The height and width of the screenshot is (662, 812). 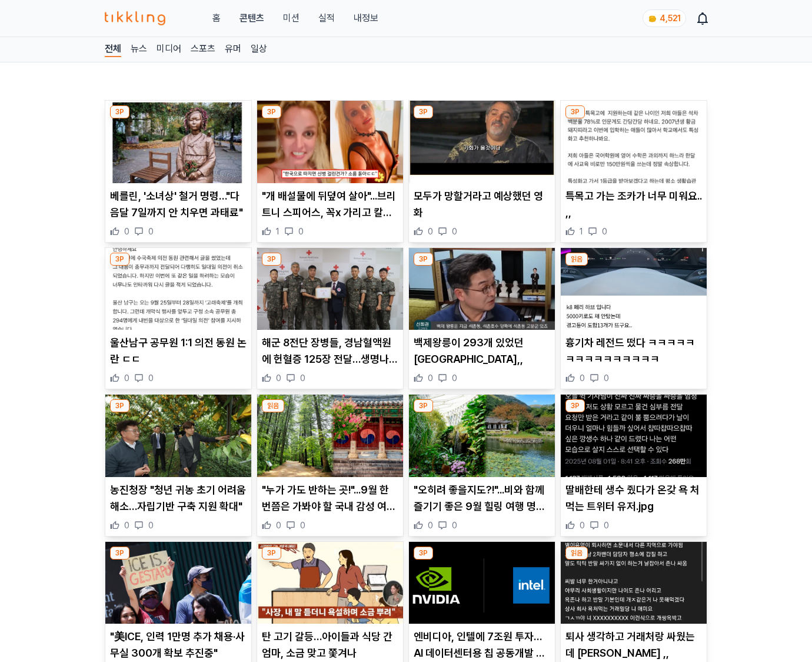 What do you see at coordinates (634, 498) in the screenshot?
I see `p: 딸배한테 생수 줬다가 온갖 욕 처먹는 트위터 유저.jpg` at bounding box center [634, 498].